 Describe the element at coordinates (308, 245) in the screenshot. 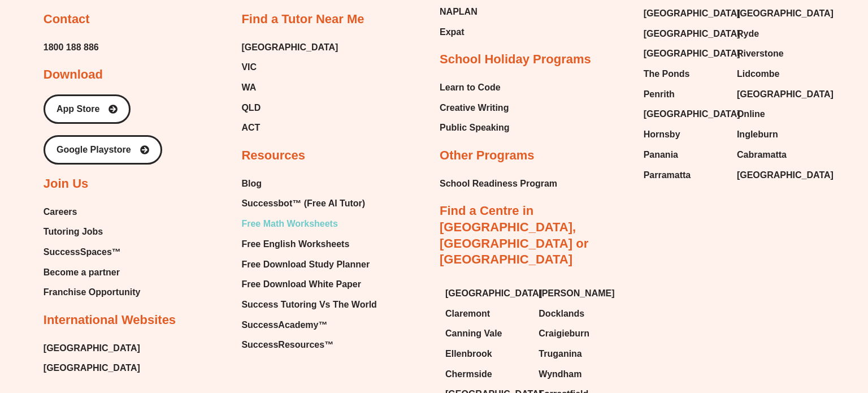

I see `a: Free English Worksheets` at that location.